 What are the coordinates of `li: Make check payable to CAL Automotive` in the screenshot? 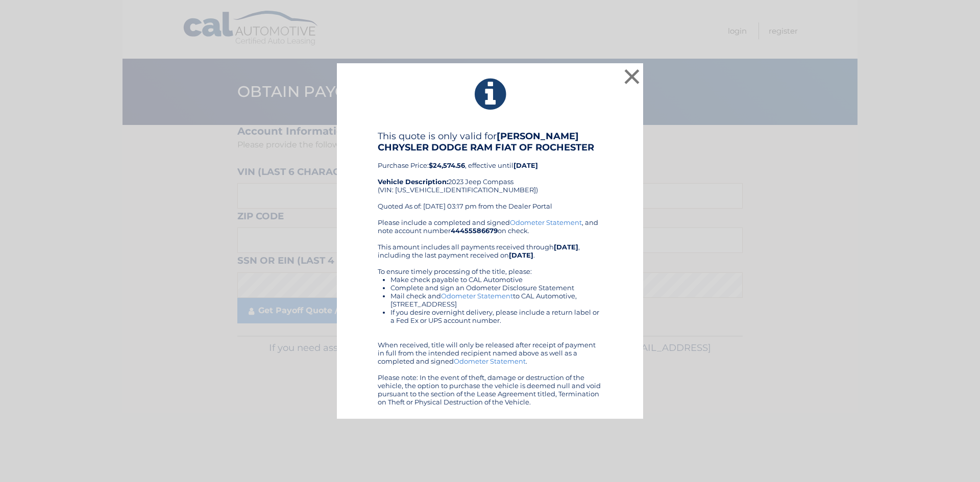 It's located at (496, 279).